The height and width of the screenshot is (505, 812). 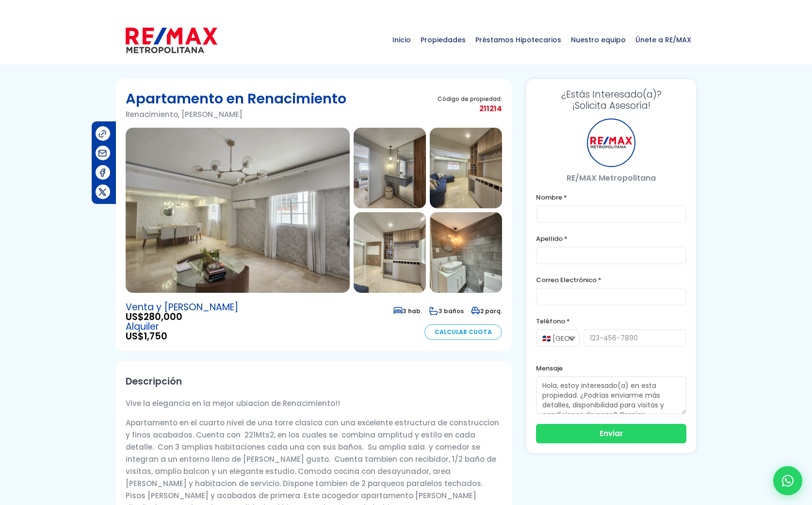 What do you see at coordinates (518, 40) in the screenshot?
I see `a: Préstamos Hipotecarios` at bounding box center [518, 40].